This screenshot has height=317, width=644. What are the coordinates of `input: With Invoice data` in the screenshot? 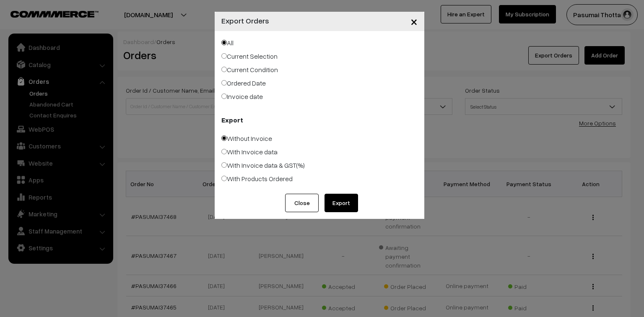 It's located at (224, 152).